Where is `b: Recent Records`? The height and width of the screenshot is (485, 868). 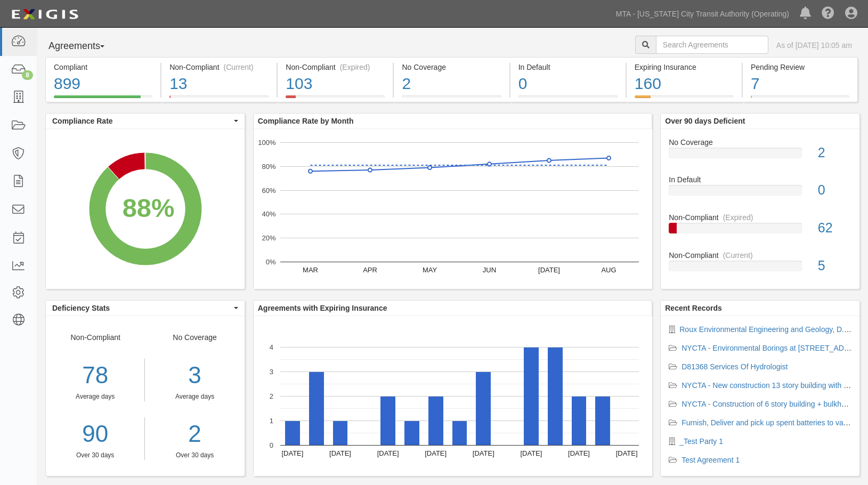
b: Recent Records is located at coordinates (693, 308).